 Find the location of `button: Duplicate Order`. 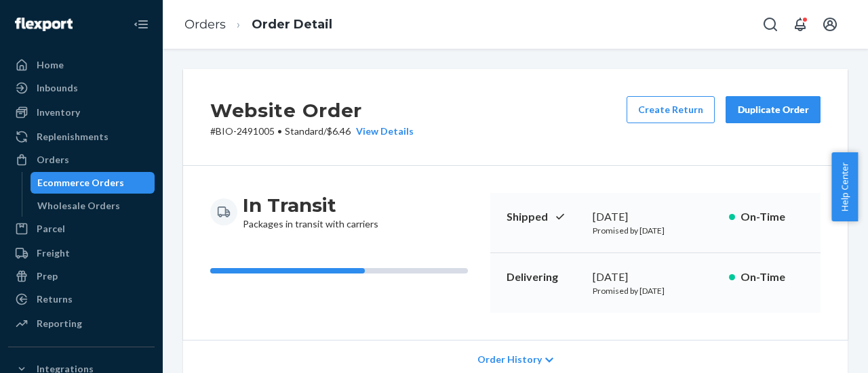

button: Duplicate Order is located at coordinates (773, 110).